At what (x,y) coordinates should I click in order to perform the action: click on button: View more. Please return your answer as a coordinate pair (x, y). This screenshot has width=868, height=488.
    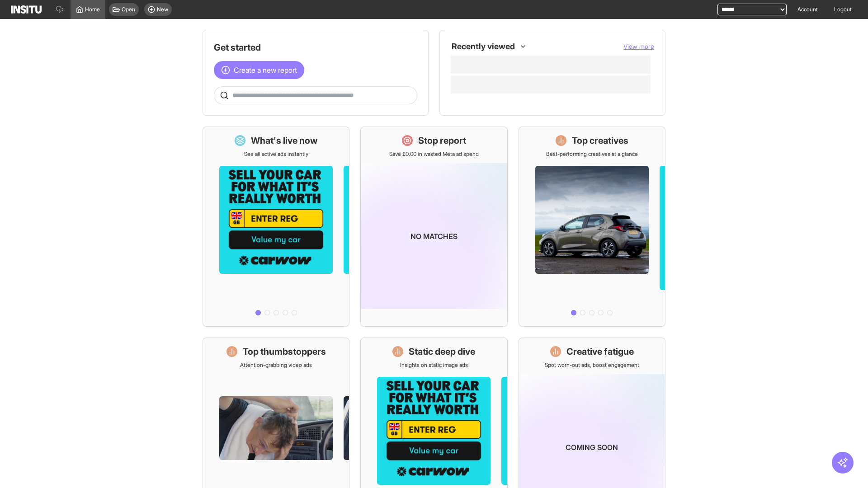
    Looking at the image, I should click on (639, 47).